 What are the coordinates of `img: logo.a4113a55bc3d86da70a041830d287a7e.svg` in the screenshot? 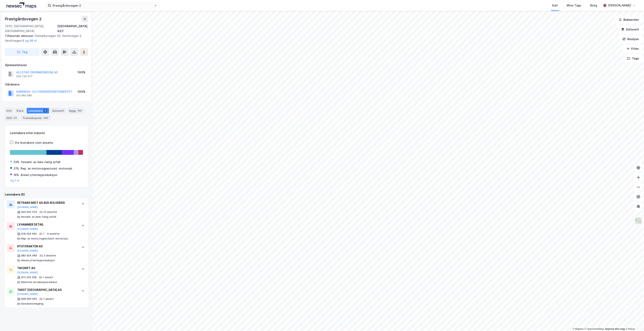 It's located at (22, 6).